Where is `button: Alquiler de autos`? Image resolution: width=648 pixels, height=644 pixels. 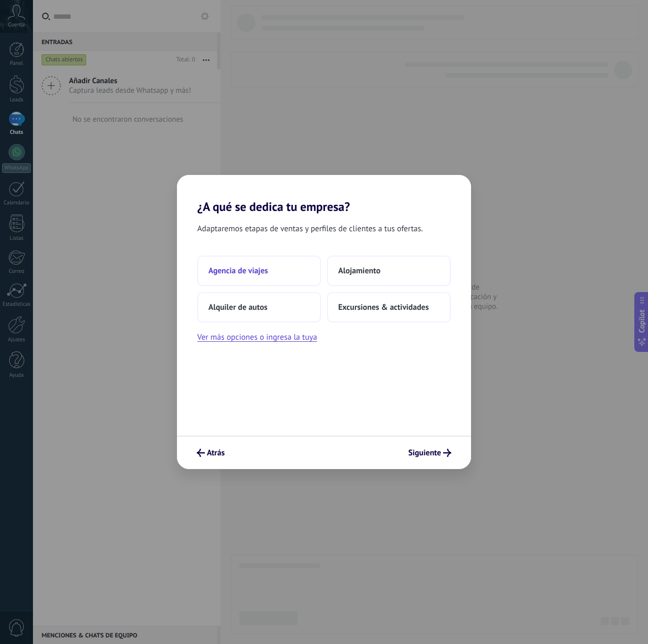
button: Alquiler de autos is located at coordinates (259, 307).